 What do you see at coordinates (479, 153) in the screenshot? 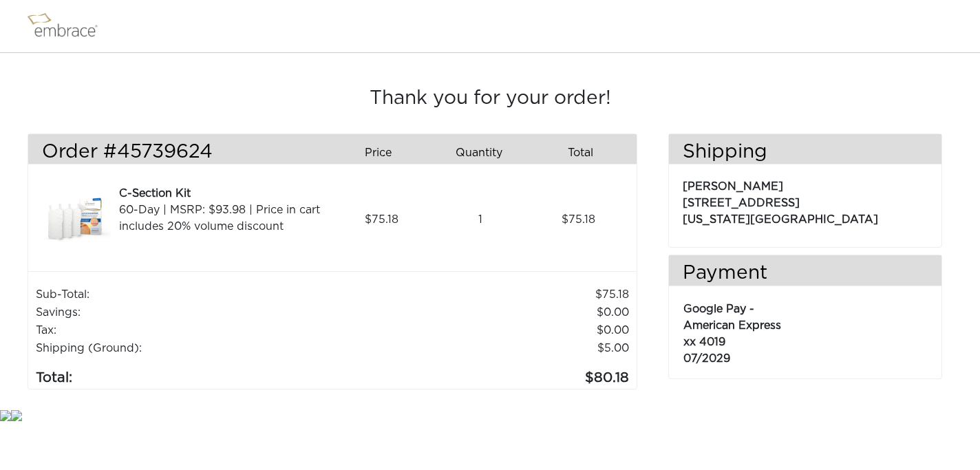
I see `span: Quantity` at bounding box center [479, 153].